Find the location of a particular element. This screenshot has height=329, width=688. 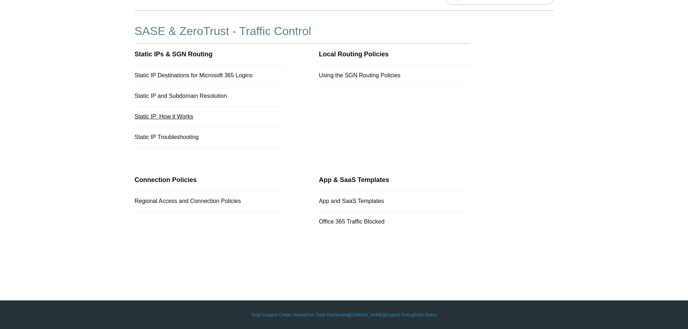

a: Todyl Support Center Home is located at coordinates (278, 315).